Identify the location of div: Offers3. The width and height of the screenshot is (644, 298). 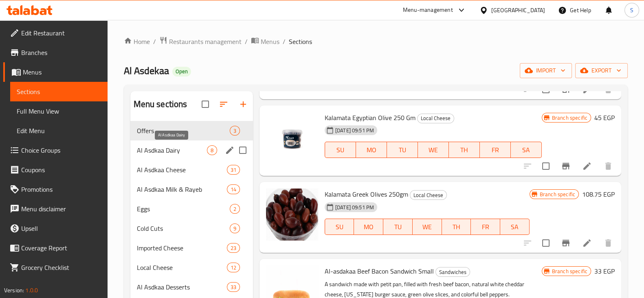
(191, 131).